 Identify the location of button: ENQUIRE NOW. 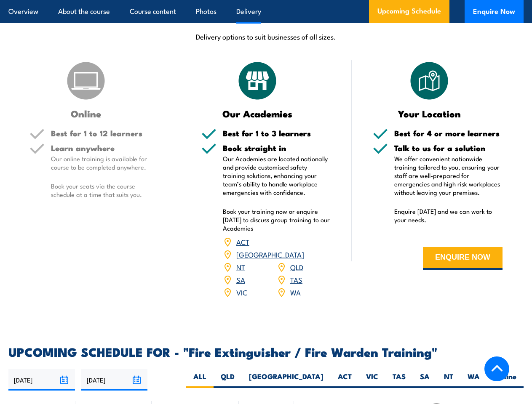
(463, 258).